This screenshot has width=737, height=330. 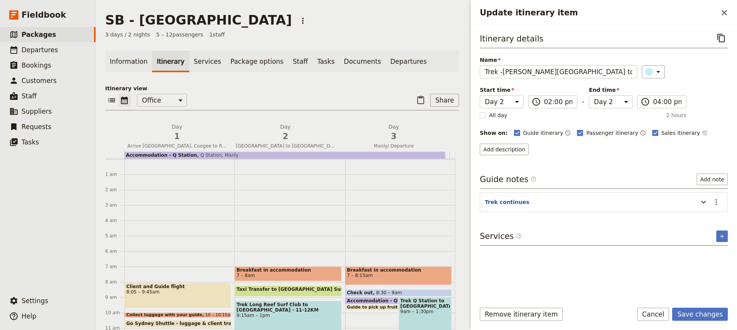 What do you see at coordinates (115, 313) in the screenshot?
I see `div: 10 am` at bounding box center [115, 313].